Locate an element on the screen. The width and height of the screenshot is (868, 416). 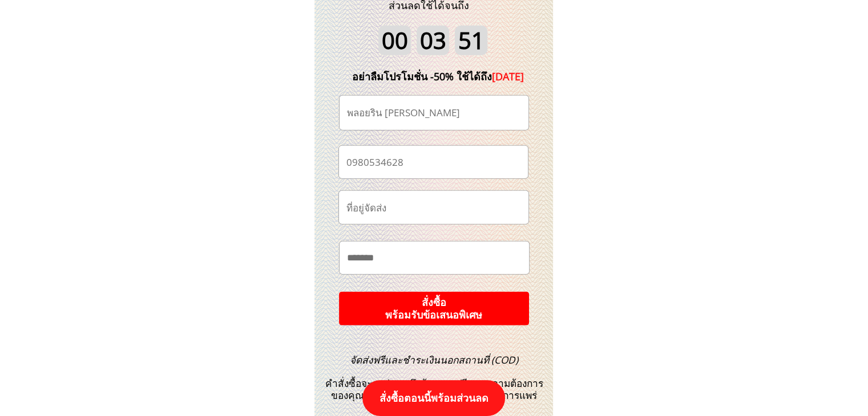
input: ชื่อ-นามสกุล is located at coordinates (434, 113).